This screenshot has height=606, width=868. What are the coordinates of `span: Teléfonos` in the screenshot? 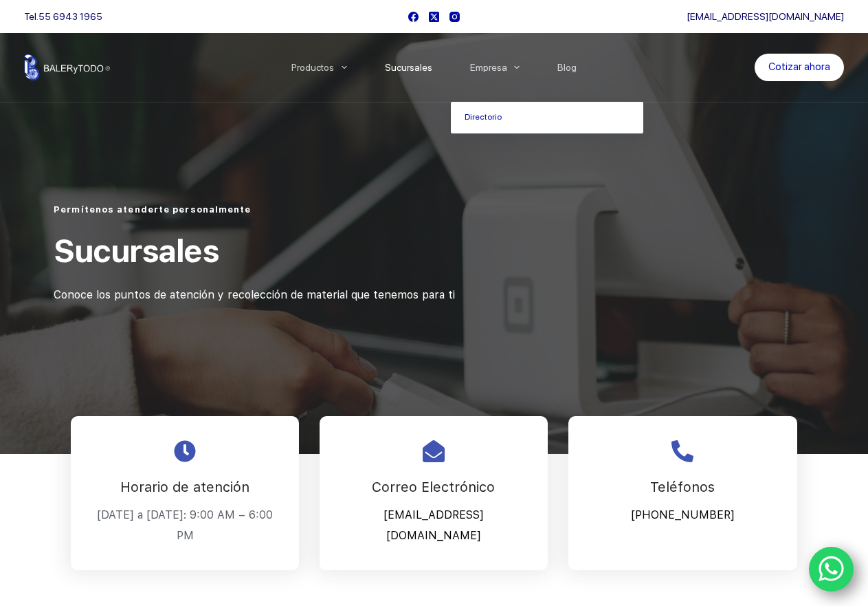 It's located at (682, 486).